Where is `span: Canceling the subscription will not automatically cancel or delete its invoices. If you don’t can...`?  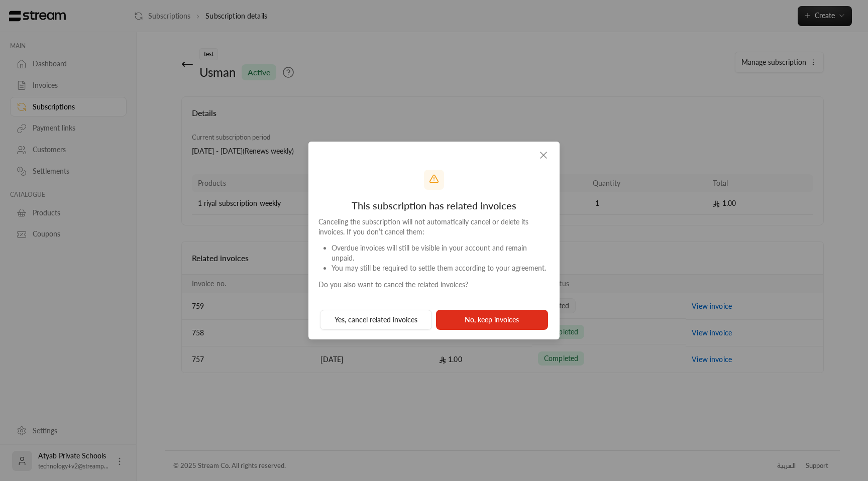 span: Canceling the subscription will not automatically cancel or delete its invoices. If you don’t can... is located at coordinates (423, 227).